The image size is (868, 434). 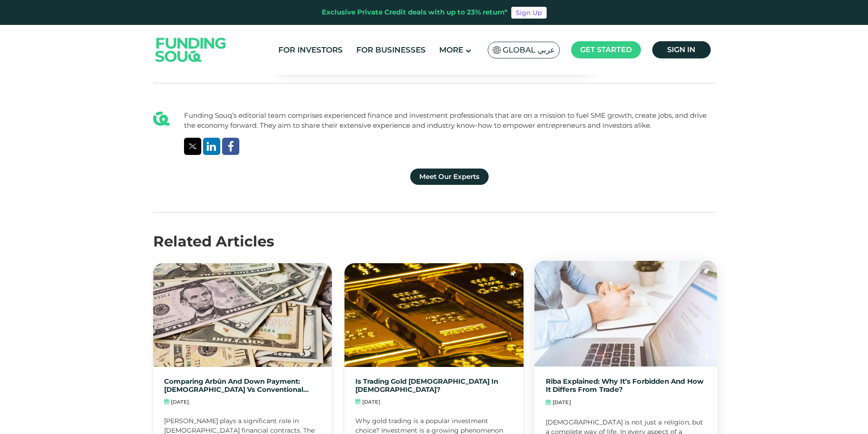 I want to click on img: twitter, so click(x=193, y=146).